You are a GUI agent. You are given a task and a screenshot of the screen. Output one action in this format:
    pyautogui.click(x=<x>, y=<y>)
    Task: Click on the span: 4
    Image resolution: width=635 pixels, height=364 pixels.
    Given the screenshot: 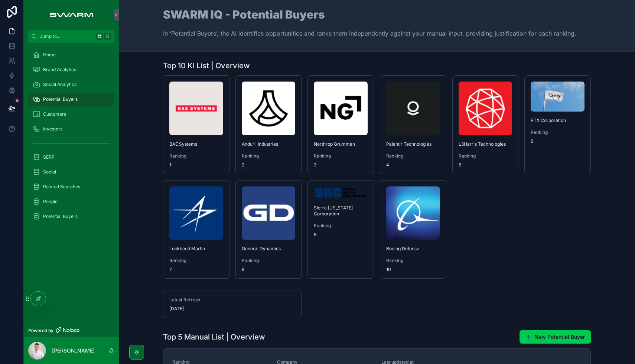 What is the action you would take?
    pyautogui.click(x=413, y=165)
    